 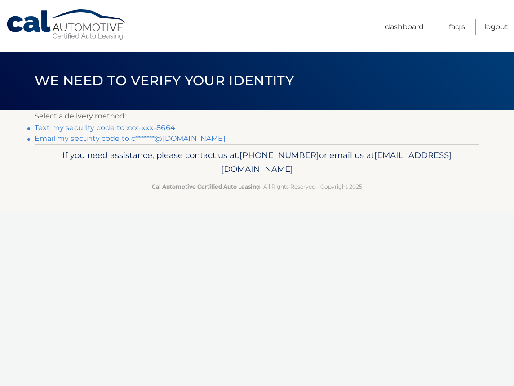 I want to click on span: We need to verify your identity, so click(x=164, y=80).